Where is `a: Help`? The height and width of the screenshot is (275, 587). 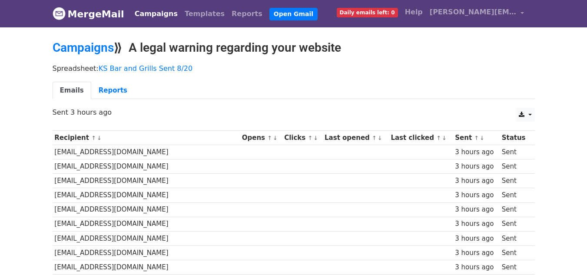 a: Help is located at coordinates (414, 12).